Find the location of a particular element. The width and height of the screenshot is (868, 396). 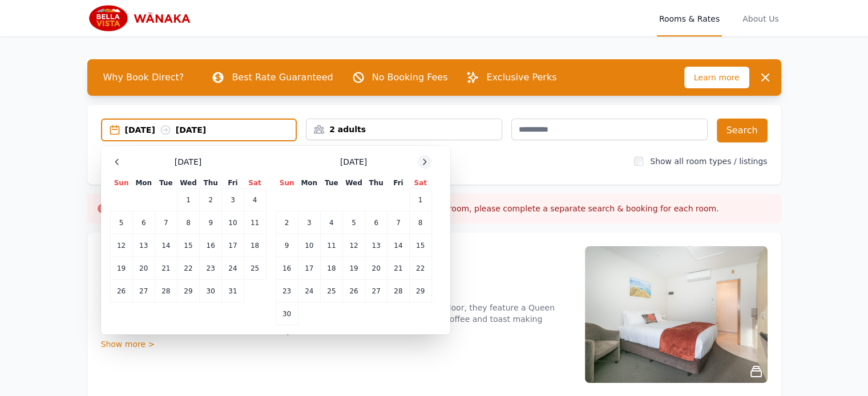

div: Show more > is located at coordinates (336, 345).